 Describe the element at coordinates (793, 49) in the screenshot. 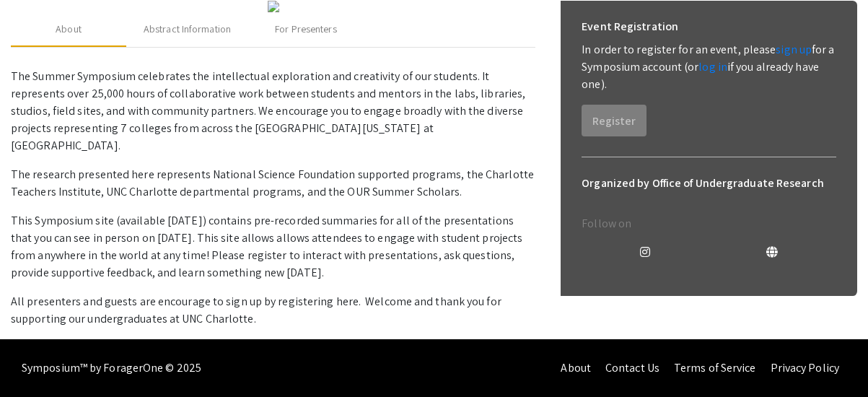

I see `a: sign up` at that location.